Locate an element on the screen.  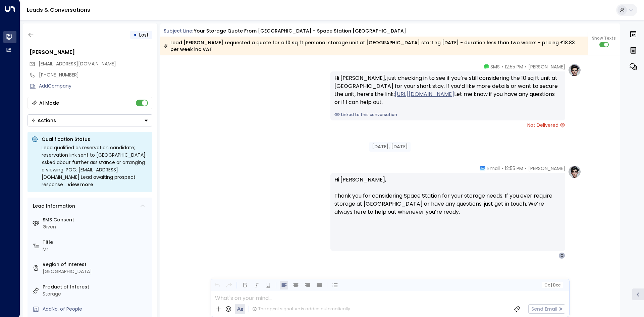
div: Lead Information is located at coordinates (53, 206).